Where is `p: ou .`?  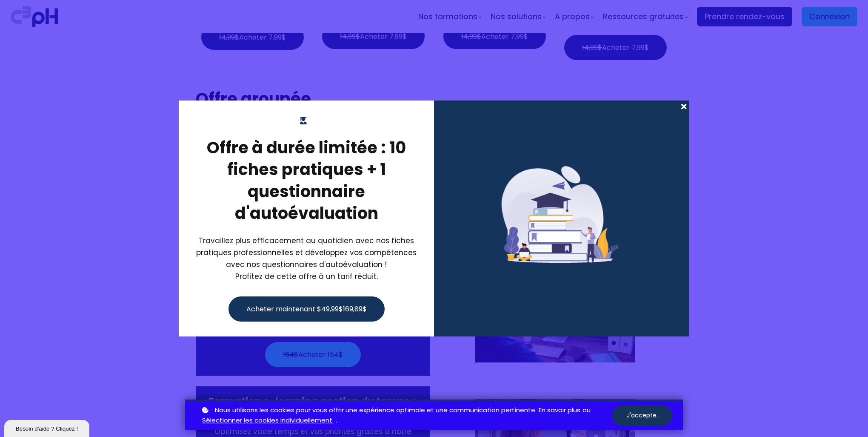 p: ou . is located at coordinates (406, 416).